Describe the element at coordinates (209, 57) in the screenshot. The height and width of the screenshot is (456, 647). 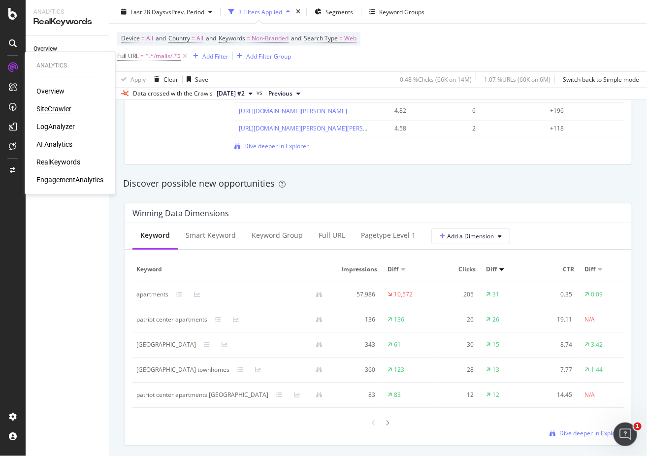
I see `button: Add Filter` at that location.